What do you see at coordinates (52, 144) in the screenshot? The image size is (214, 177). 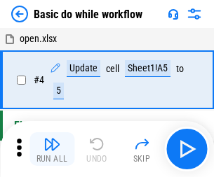 I see `img: Run All` at bounding box center [52, 144].